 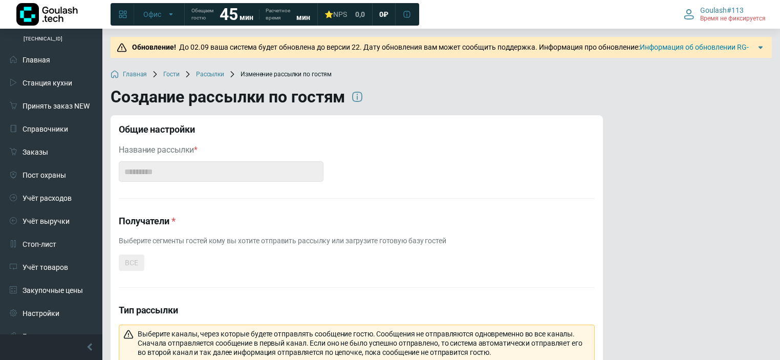 What do you see at coordinates (47, 14) in the screenshot?
I see `img: Логотип компании Goulash.tech` at bounding box center [47, 14].